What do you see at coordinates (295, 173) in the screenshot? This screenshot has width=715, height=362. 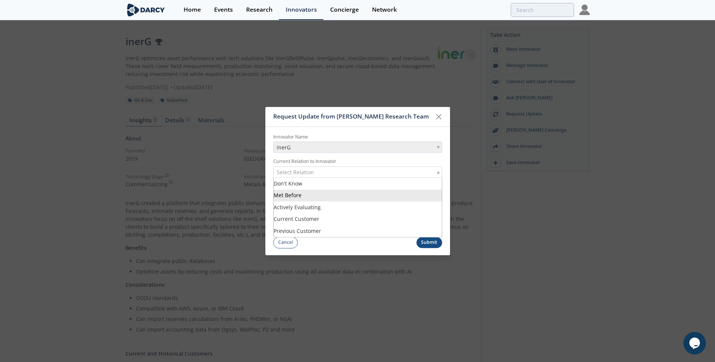 I see `span: Select Relation` at bounding box center [295, 173].